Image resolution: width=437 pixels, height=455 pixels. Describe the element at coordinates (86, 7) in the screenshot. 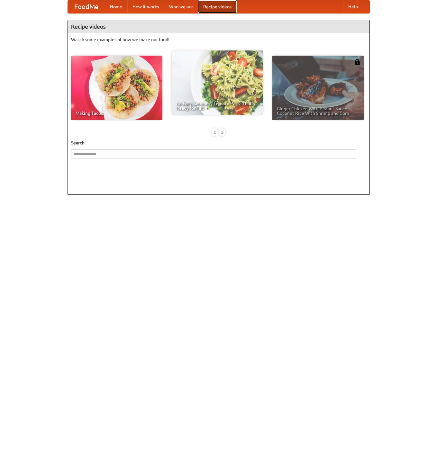

I see `a: FoodMe` at that location.